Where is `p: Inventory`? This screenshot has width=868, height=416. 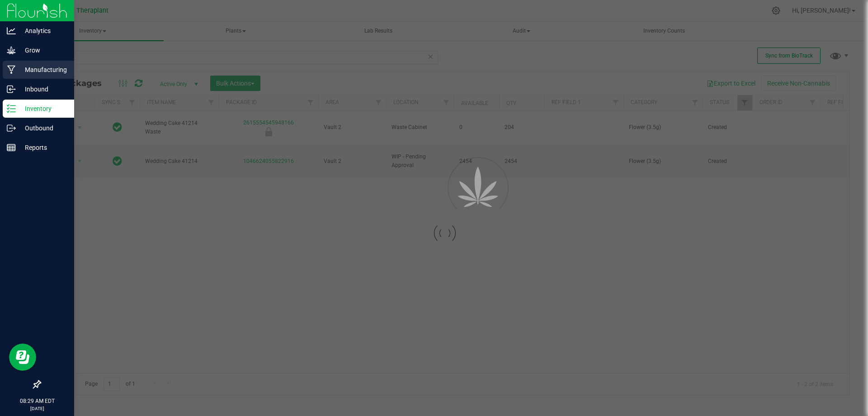 p: Inventory is located at coordinates (43, 108).